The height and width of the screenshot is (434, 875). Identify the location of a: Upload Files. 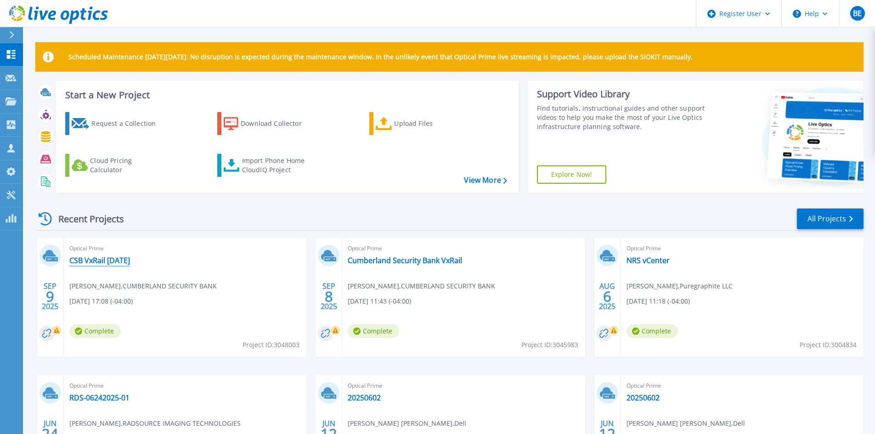
(420, 123).